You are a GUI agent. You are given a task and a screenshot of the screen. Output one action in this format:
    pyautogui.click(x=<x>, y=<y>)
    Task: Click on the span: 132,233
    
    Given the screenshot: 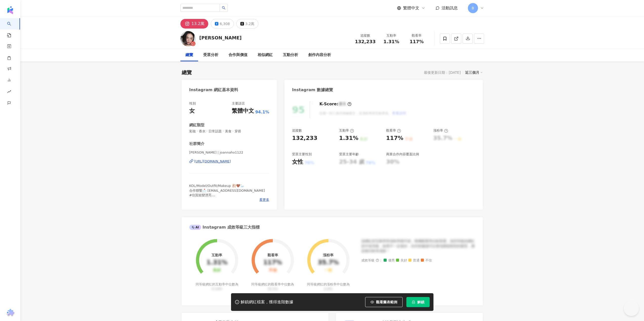 What is the action you would take?
    pyautogui.click(x=365, y=42)
    